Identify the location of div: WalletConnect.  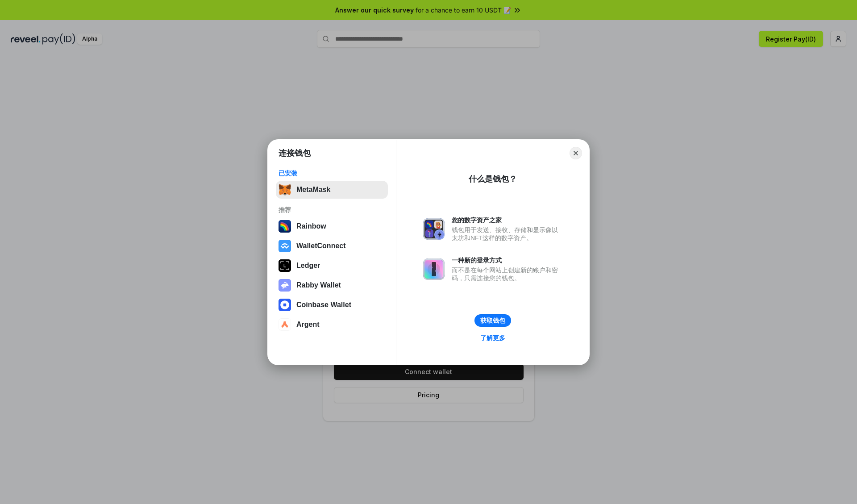
(321, 246).